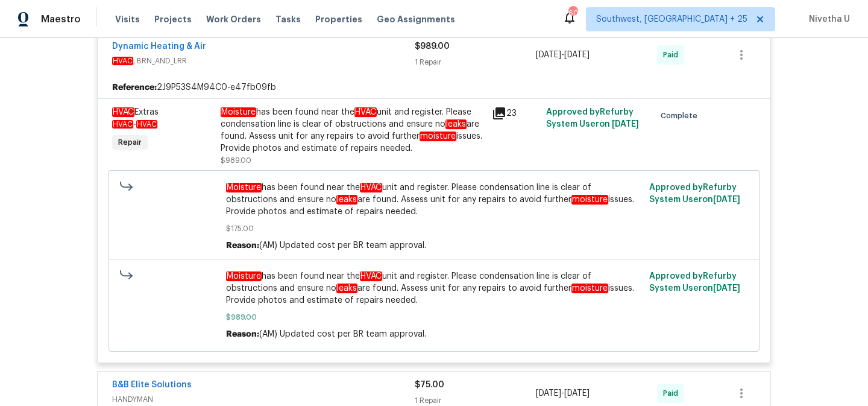  Describe the element at coordinates (475, 62) in the screenshot. I see `div: 1 Repair` at that location.